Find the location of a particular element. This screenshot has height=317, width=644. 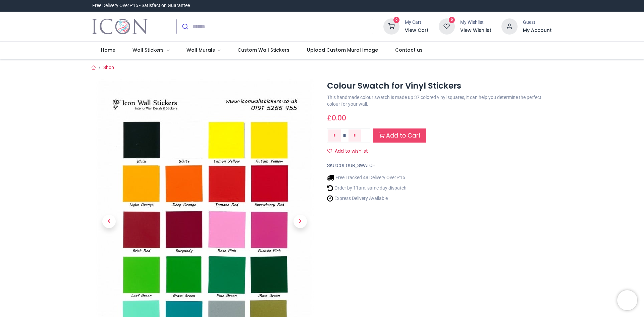

a: My Account is located at coordinates (537, 30).